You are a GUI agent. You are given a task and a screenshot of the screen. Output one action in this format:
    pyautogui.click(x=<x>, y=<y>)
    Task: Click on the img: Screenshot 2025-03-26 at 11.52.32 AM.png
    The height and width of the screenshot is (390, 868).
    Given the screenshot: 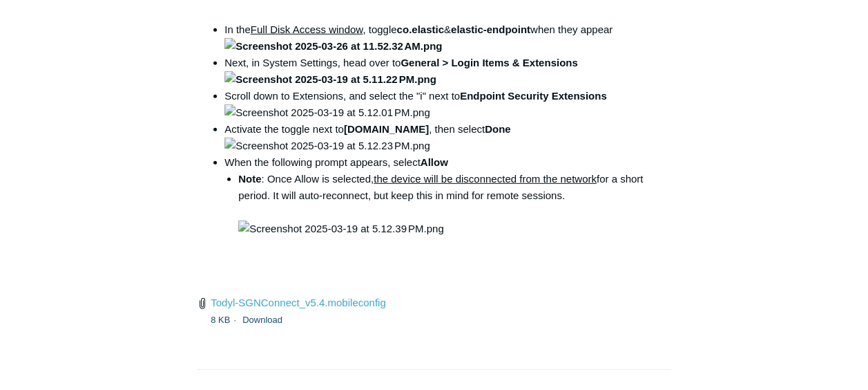 What is the action you would take?
    pyautogui.click(x=333, y=46)
    